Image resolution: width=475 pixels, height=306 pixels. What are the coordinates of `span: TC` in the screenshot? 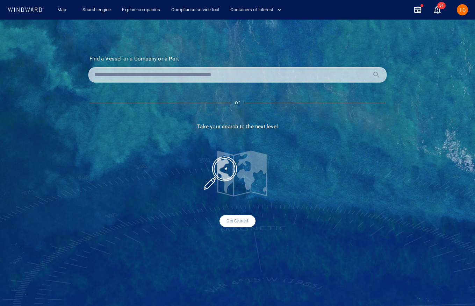 It's located at (463, 10).